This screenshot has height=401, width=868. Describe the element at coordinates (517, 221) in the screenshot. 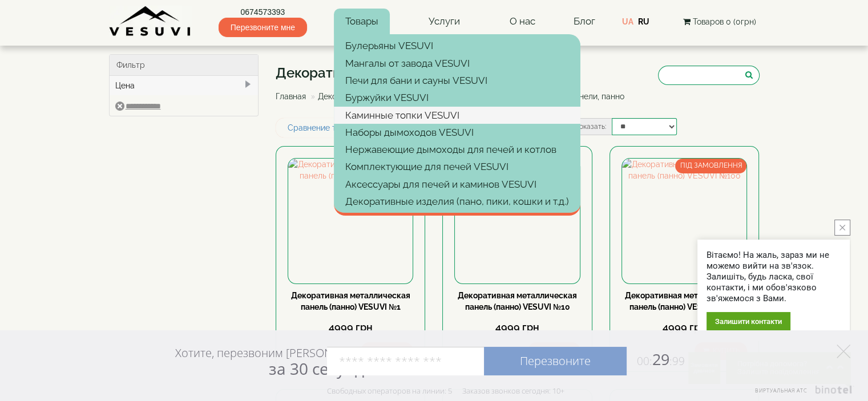

I see `img: Декоративная металлическая панель (панно) VESUVI №10` at that location.